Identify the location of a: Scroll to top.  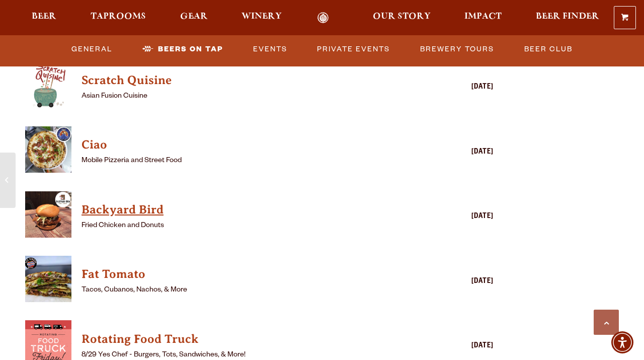
(606, 322).